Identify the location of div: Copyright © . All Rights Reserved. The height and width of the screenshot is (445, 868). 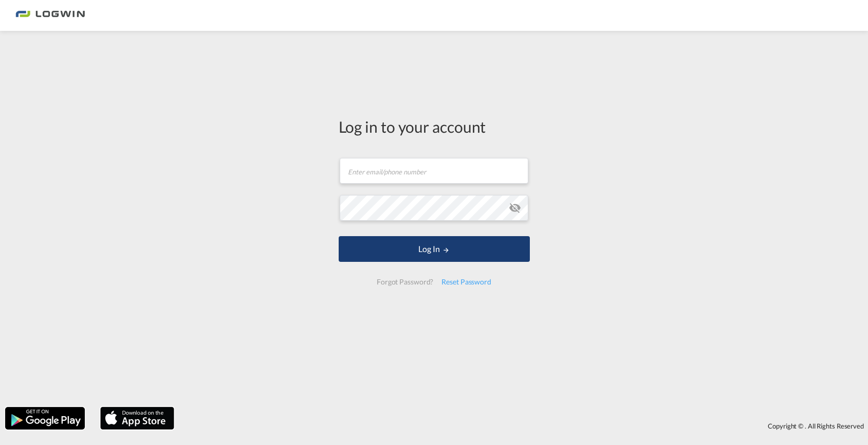
(524, 426).